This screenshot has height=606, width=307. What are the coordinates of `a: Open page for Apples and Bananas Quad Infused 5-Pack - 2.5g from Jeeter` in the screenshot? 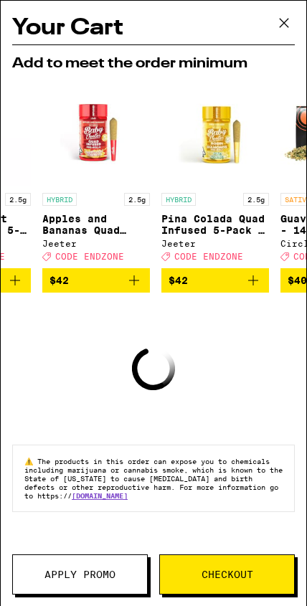 It's located at (96, 173).